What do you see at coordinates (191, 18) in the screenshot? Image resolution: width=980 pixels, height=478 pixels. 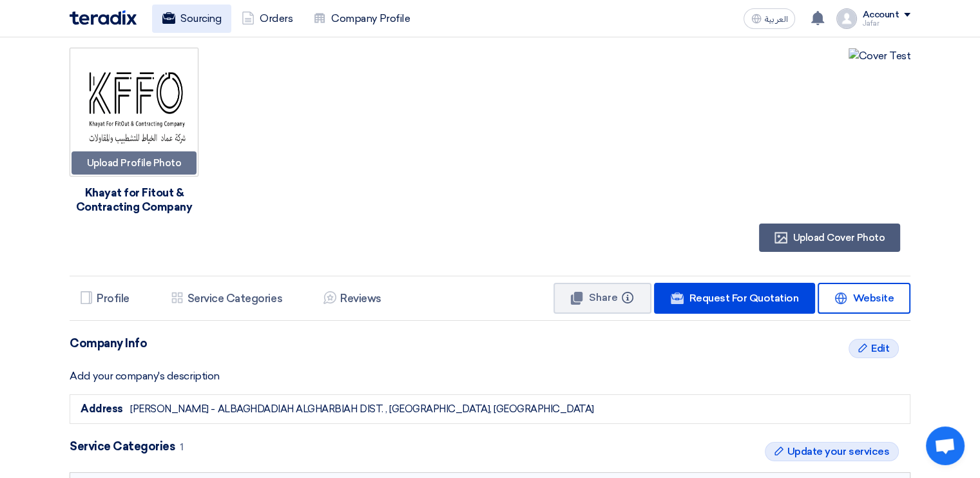 I see `a: Sourcing` at bounding box center [191, 18].